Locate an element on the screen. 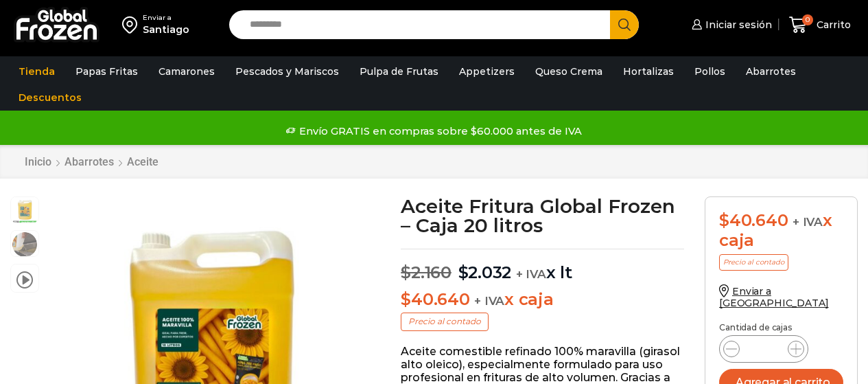 The image size is (868, 384). p: Cantidad de cajas is located at coordinates (781, 327).